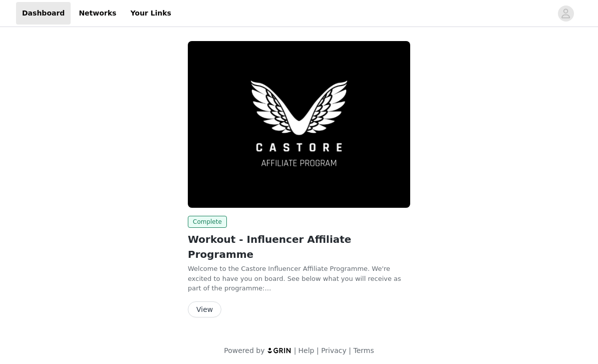 This screenshot has height=364, width=598. I want to click on p: Welcome to the Castore Influencer Affiliate Programme. We're excited to have you on board. See be..., so click(299, 278).